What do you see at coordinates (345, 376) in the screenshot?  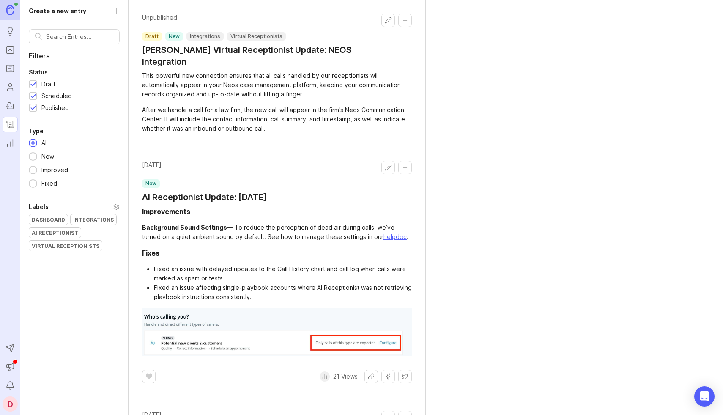 I see `p: 21 Views` at bounding box center [345, 376].